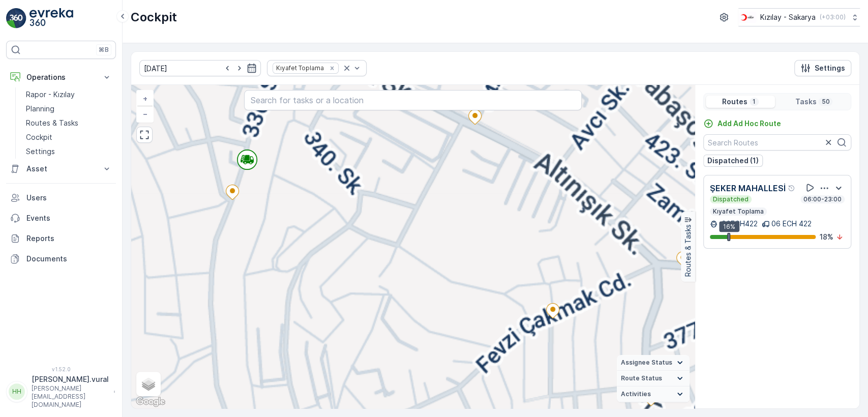 This screenshot has height=417, width=868. Describe the element at coordinates (788, 17) in the screenshot. I see `p: Kızılay - Sakarya` at that location.